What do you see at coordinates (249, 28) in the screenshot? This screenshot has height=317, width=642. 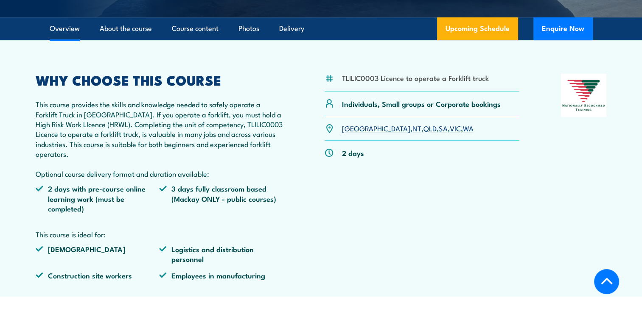 I see `a: Photos` at bounding box center [249, 28].